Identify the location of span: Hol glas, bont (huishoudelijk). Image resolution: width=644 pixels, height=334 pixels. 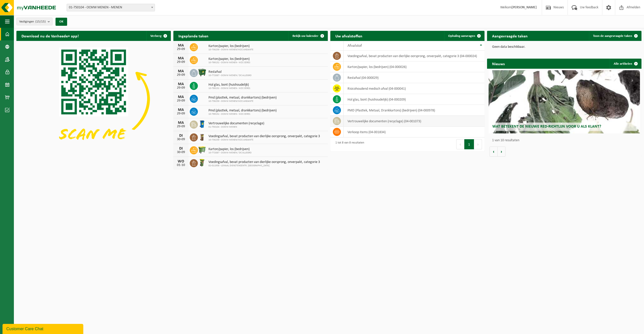
(229, 85).